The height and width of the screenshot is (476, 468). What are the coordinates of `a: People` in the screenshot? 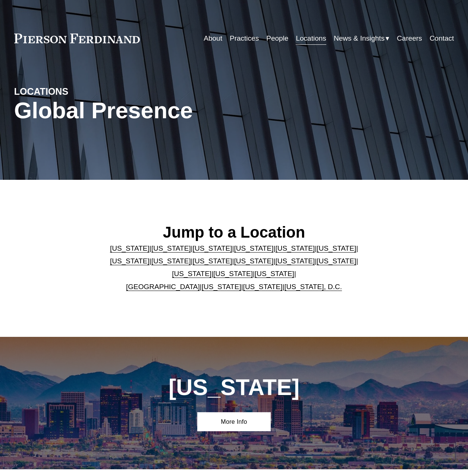 It's located at (277, 38).